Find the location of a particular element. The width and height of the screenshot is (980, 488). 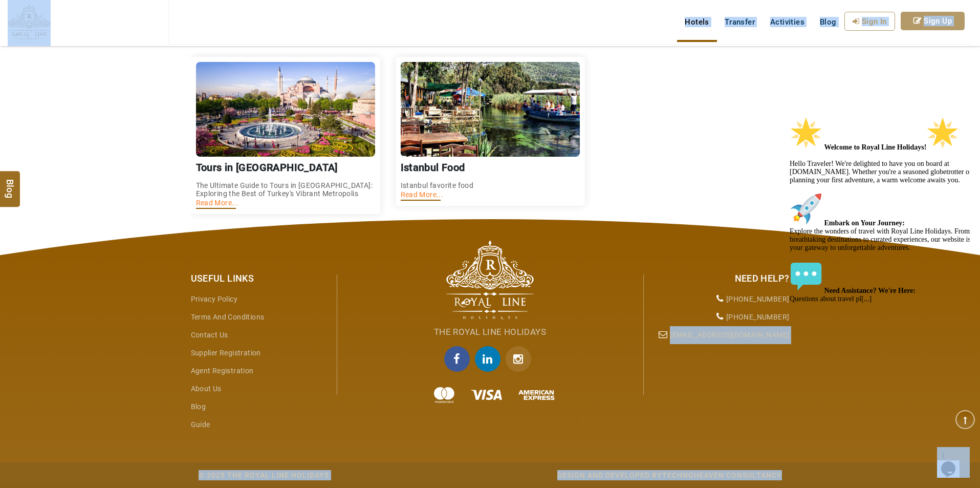

span: 1 is located at coordinates (6, 8).